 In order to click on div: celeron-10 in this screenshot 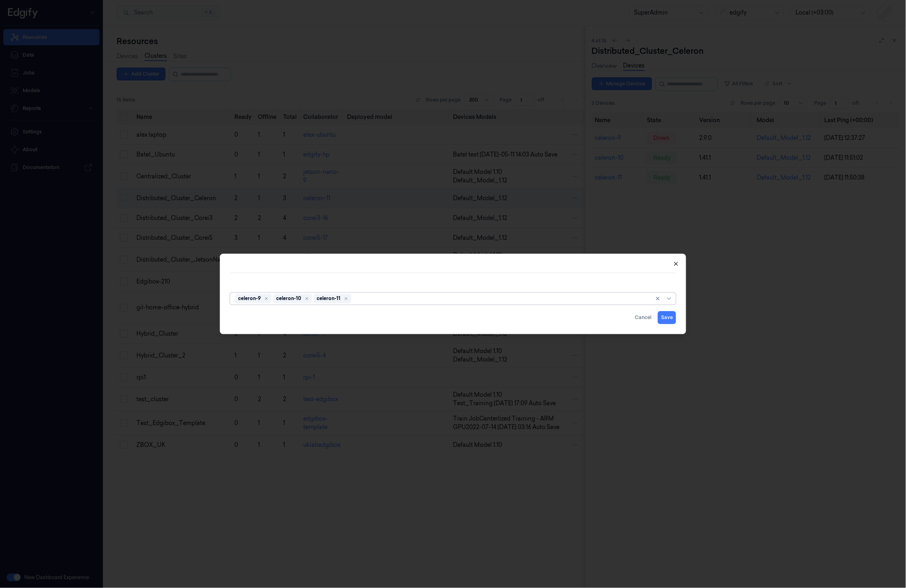, I will do `click(288, 299)`.